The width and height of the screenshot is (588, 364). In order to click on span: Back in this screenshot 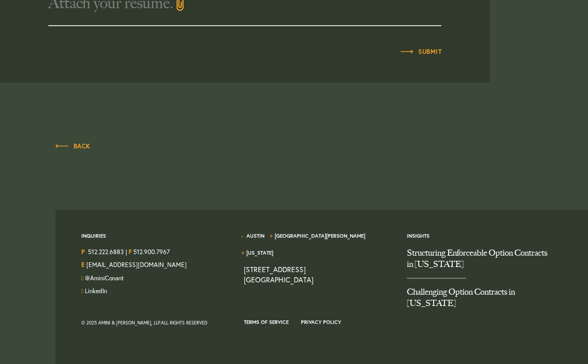, I will do `click(73, 147)`.